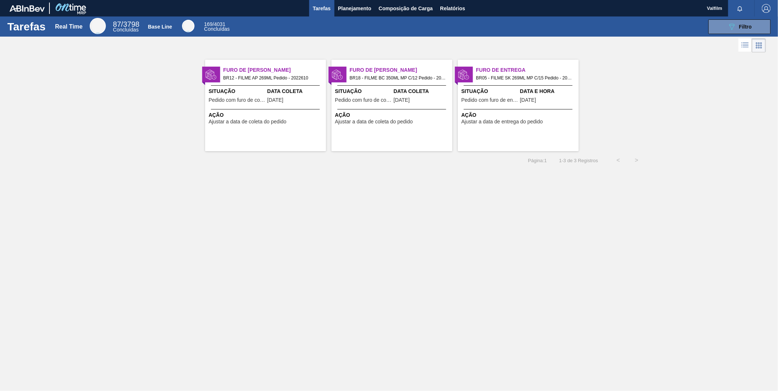  Describe the element at coordinates (272, 78) in the screenshot. I see `span: BR12 - FILME AP 269ML Pedido - 2022610` at that location.